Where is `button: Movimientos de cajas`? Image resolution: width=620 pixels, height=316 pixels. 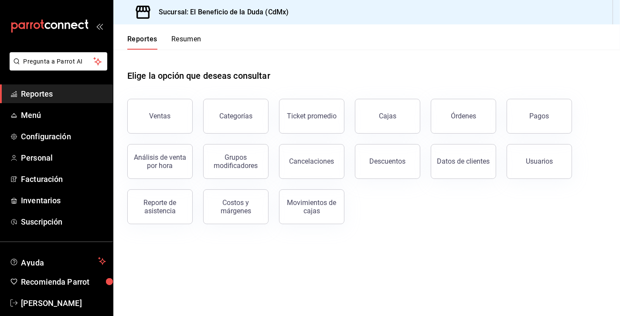
button: Movimientos de cajas is located at coordinates (312, 207).